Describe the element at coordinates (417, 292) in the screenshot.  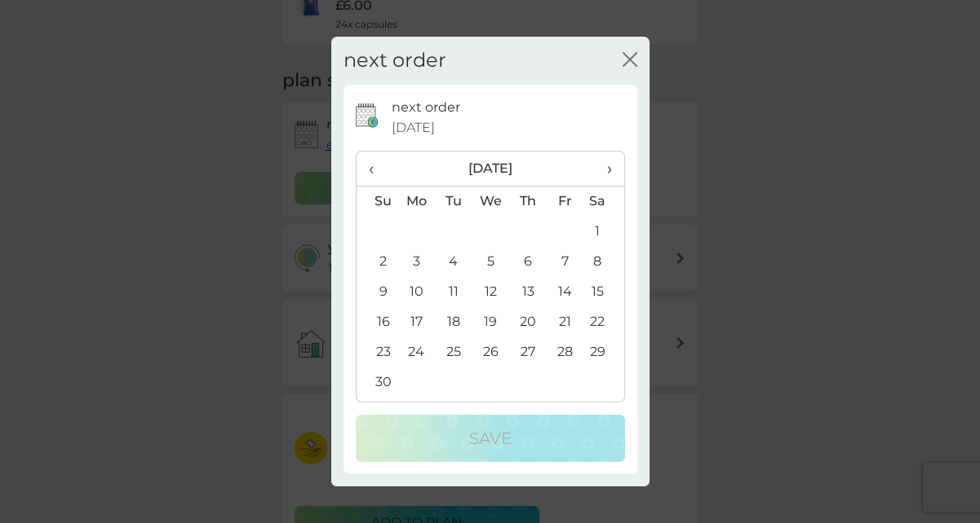
I see `td: 10` at that location.